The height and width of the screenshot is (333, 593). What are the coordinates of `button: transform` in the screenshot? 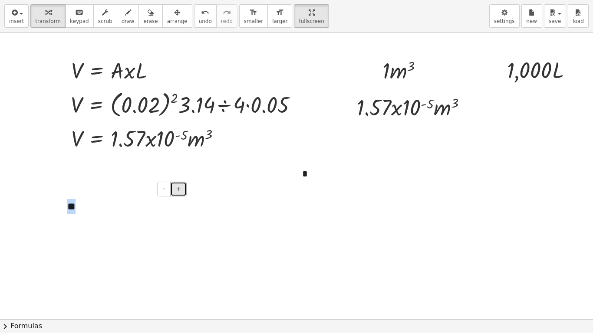 It's located at (48, 16).